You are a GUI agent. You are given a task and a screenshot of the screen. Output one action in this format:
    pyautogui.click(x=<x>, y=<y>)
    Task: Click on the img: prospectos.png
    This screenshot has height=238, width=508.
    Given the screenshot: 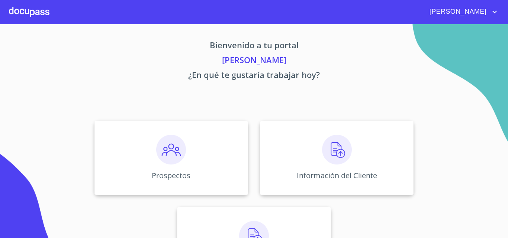 What is the action you would take?
    pyautogui.click(x=171, y=150)
    